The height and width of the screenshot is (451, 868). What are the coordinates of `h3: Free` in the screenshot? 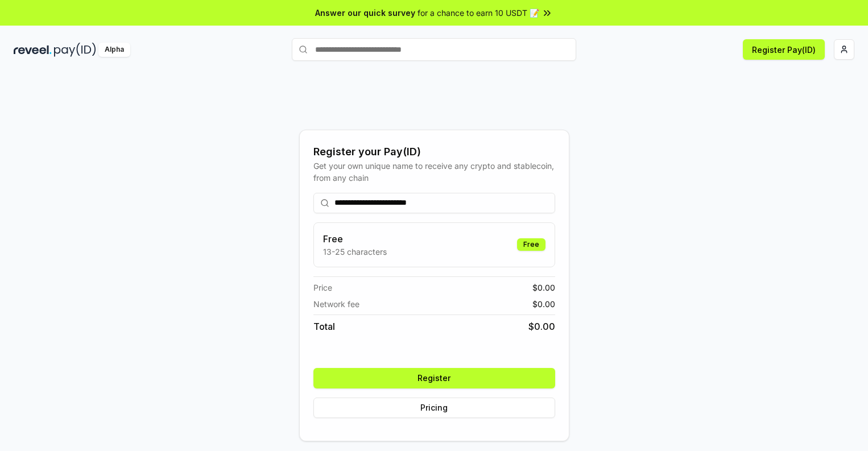 It's located at (355, 239).